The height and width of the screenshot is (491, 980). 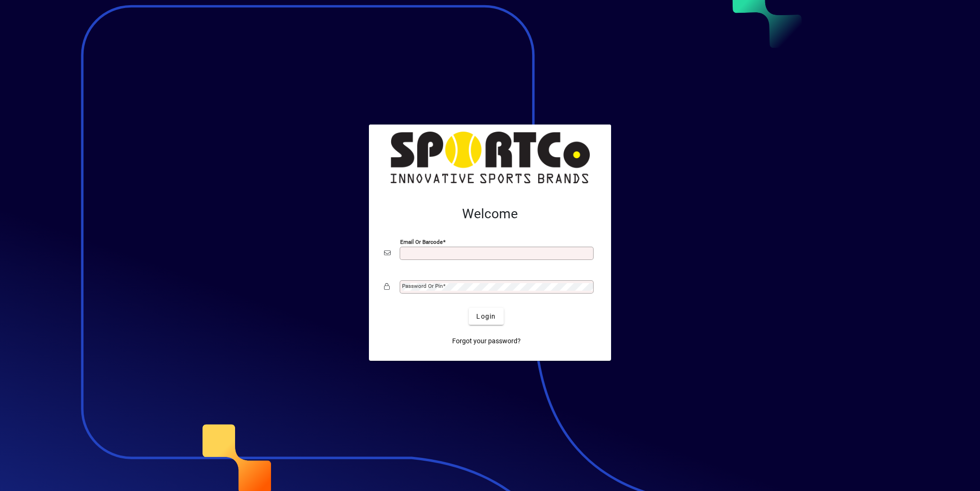 What do you see at coordinates (486, 341) in the screenshot?
I see `span: Forgot your password?` at bounding box center [486, 341].